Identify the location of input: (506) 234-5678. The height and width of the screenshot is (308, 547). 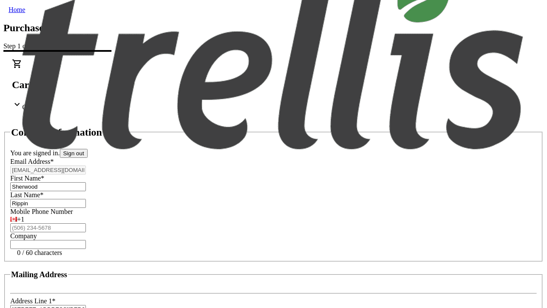
(48, 227).